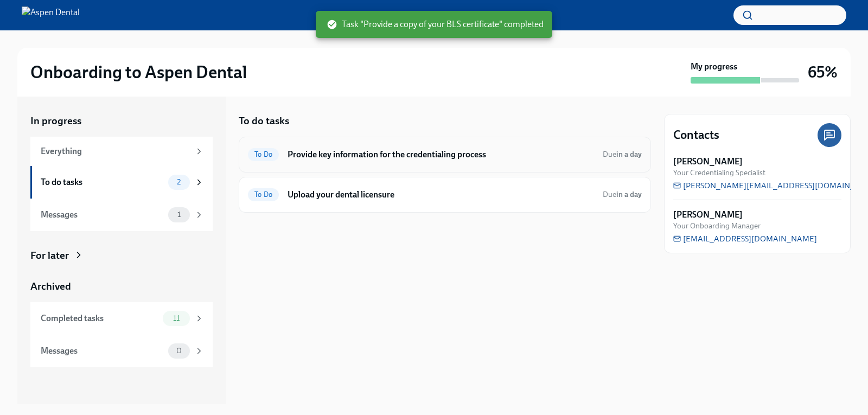 The height and width of the screenshot is (415, 868). What do you see at coordinates (121, 318) in the screenshot?
I see `a: Completed tasks11` at bounding box center [121, 318].